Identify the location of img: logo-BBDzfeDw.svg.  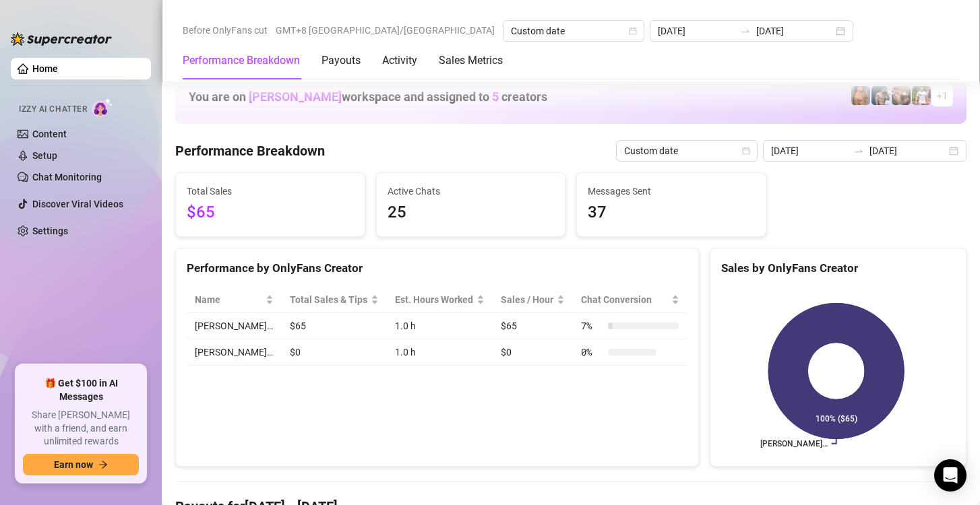
(61, 39).